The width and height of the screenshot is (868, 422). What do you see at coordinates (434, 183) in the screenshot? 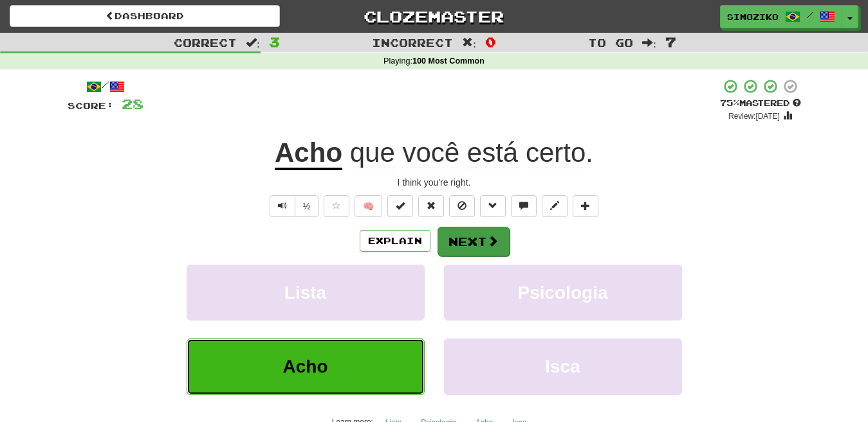
I see `div: I think you're right.` at bounding box center [434, 183].